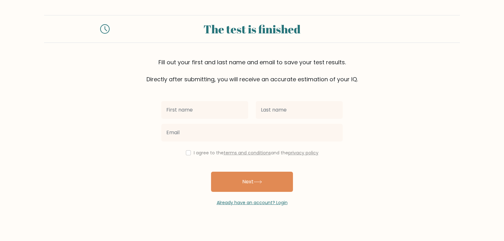 This screenshot has width=504, height=241. What do you see at coordinates (252, 71) in the screenshot?
I see `div: Fill out your first and last name and email to save your test results. Directly after submitting,...` at bounding box center [252, 71].